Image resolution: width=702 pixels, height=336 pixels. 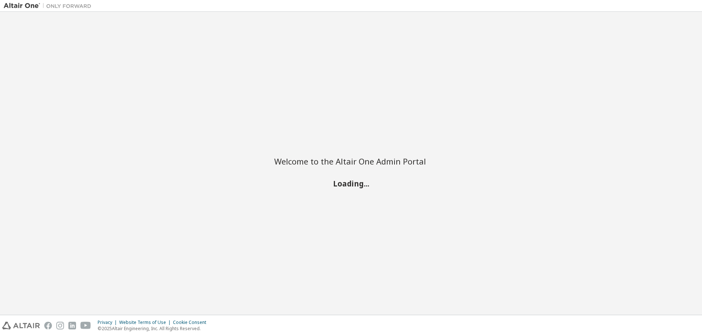 I want to click on h2: Loading..., so click(x=351, y=183).